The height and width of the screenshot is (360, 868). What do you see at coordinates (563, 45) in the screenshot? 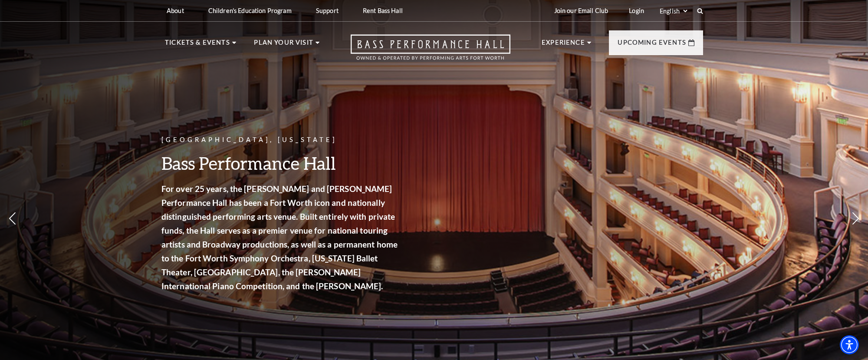
I see `p: Experience` at bounding box center [563, 45].